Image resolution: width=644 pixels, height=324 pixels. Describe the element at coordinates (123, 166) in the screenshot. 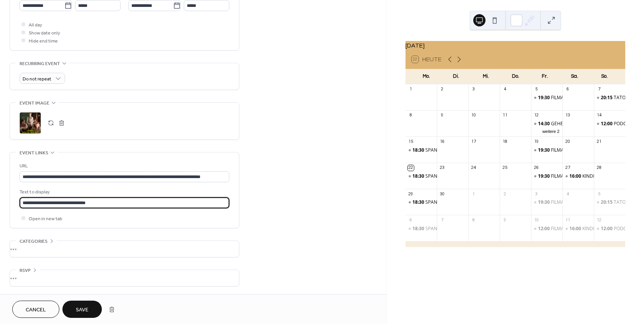

I see `div: URL` at that location.